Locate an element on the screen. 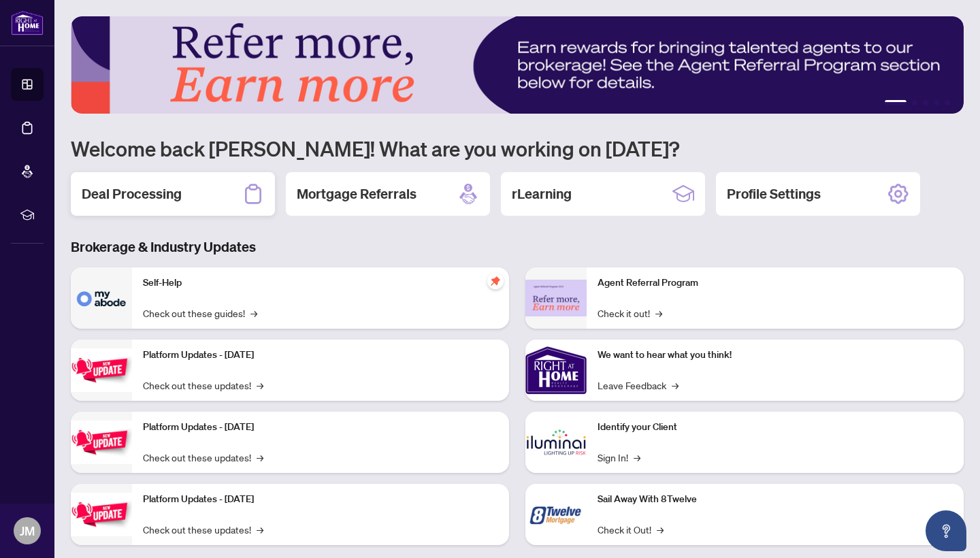  img: Agent Referral Program is located at coordinates (556, 298).